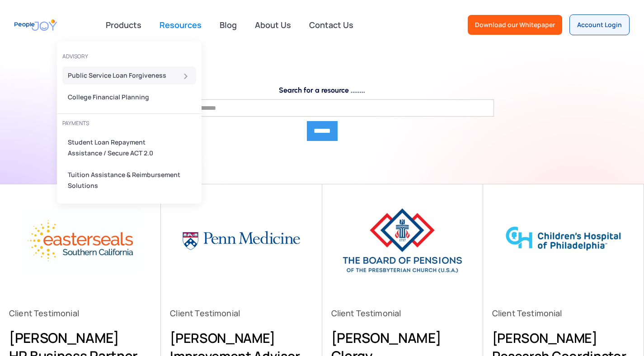 This screenshot has height=356, width=644. What do you see at coordinates (126, 180) in the screenshot?
I see `div: Tuition Assistance & Reimbursement Solutions` at bounding box center [126, 180].